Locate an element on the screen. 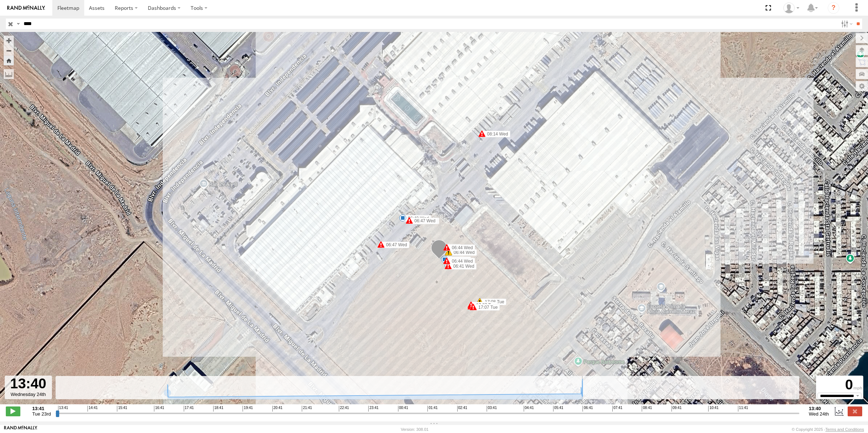  label: Search Filter Options is located at coordinates (845, 23).